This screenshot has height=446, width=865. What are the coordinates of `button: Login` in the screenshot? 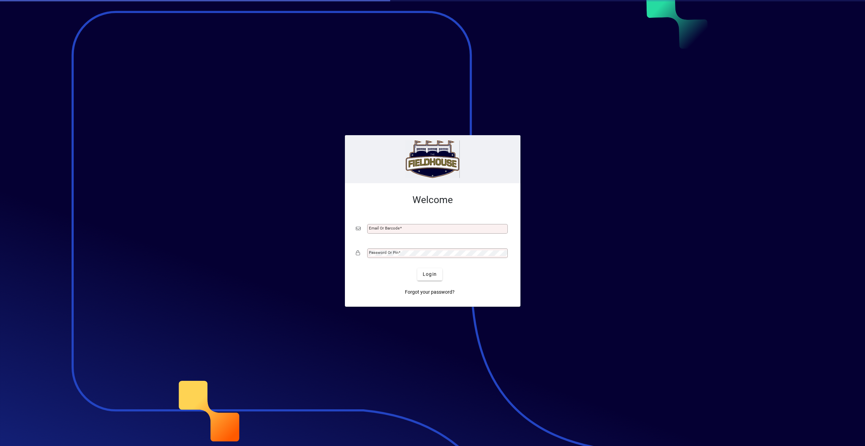 It's located at (430, 274).